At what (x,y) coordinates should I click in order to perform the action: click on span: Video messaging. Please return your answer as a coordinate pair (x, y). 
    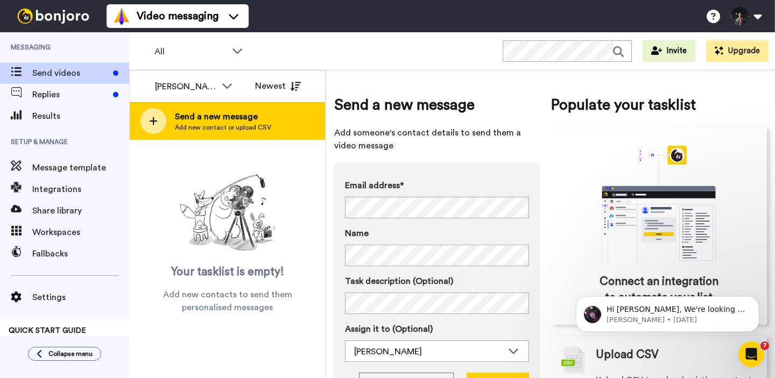
    Looking at the image, I should click on (178, 16).